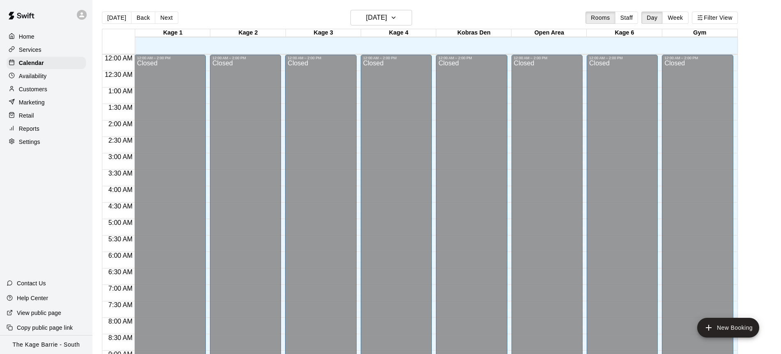 Image resolution: width=781 pixels, height=354 pixels. What do you see at coordinates (30, 142) in the screenshot?
I see `p: Settings` at bounding box center [30, 142].